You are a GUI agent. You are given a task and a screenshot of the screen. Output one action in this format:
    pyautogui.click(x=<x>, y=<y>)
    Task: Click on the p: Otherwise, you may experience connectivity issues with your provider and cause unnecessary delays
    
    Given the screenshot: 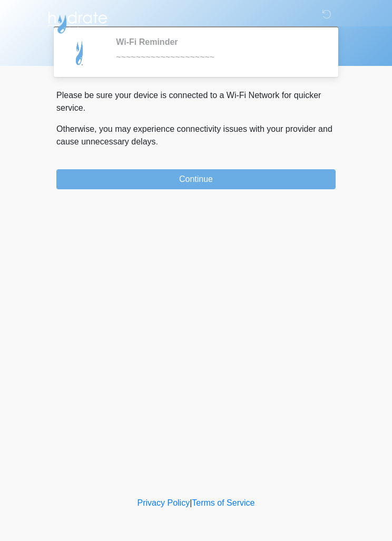 What is the action you would take?
    pyautogui.click(x=196, y=136)
    